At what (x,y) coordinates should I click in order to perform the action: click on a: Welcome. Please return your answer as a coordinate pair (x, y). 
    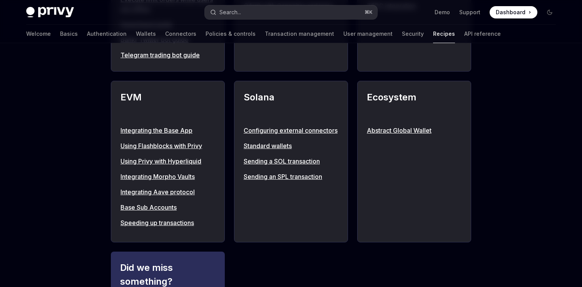
    Looking at the image, I should click on (38, 34).